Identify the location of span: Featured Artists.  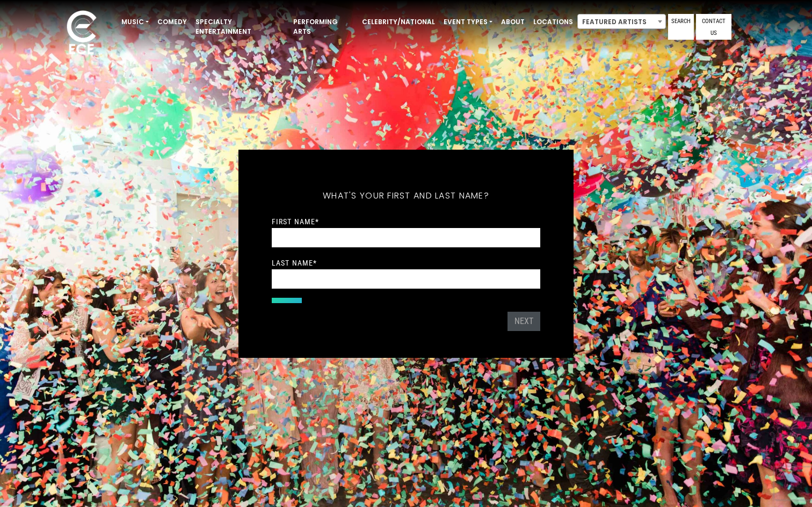
(622, 22).